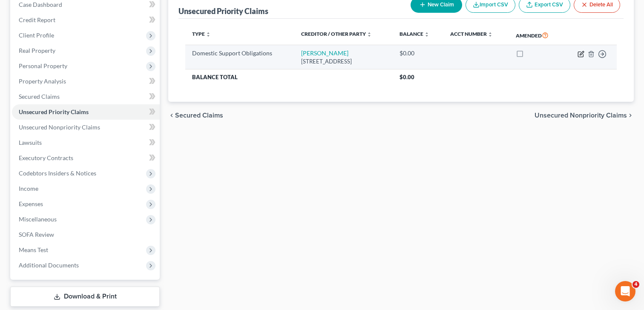 This screenshot has width=644, height=310. I want to click on a: Property Analysis, so click(86, 82).